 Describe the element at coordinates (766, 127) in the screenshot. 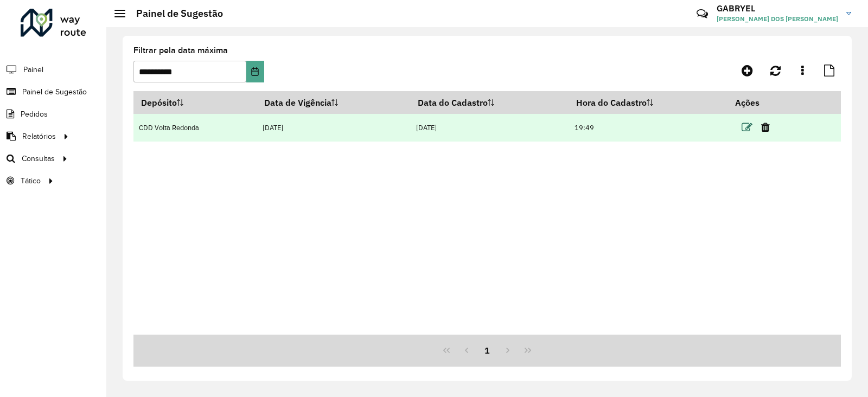

I see `a: Excluir` at that location.